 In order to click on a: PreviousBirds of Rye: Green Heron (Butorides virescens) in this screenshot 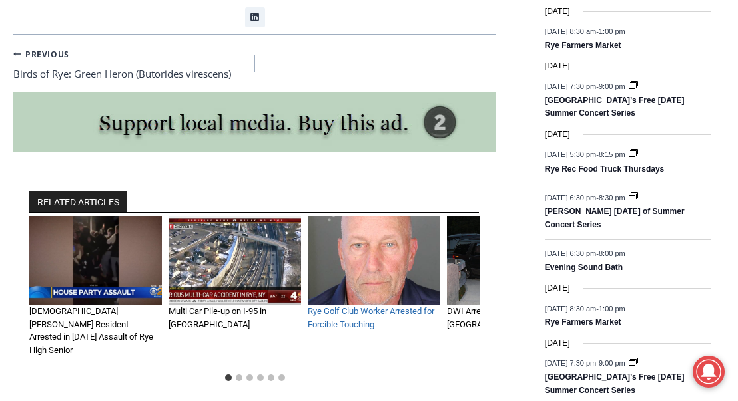, I will do `click(134, 64)`.